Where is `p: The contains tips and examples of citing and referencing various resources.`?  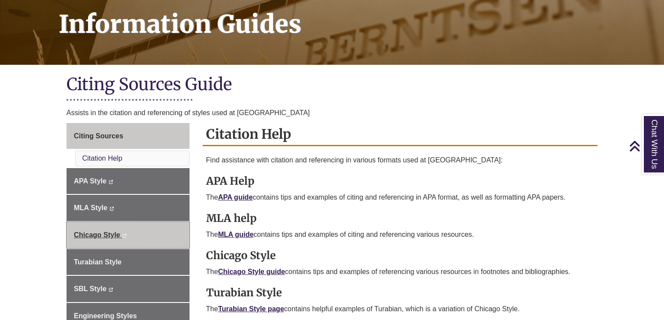 p: The contains tips and examples of citing and referencing various resources. is located at coordinates (400, 234).